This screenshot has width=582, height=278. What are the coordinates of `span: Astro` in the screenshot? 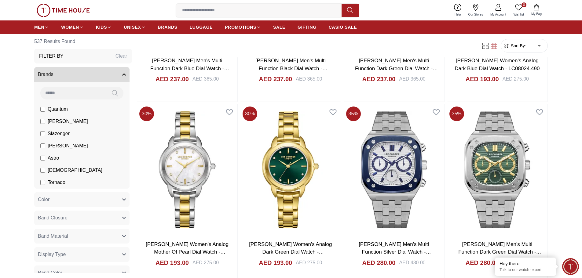 It's located at (53, 158).